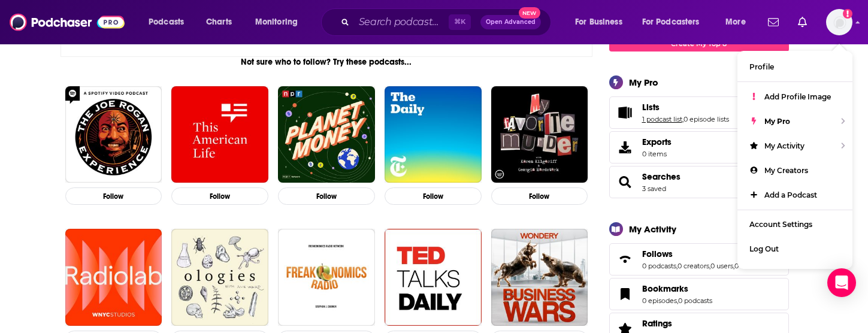 The image size is (868, 333). I want to click on span: Monitoring, so click(276, 22).